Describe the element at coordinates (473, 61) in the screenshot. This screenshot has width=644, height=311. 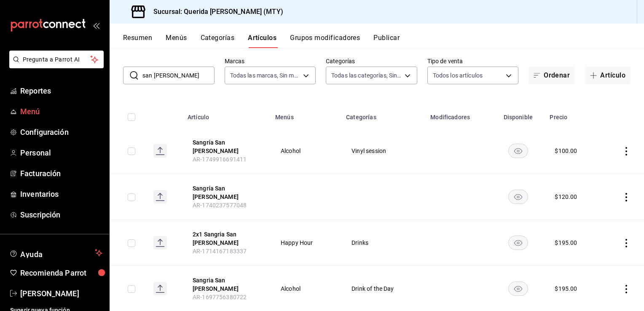
I see `label: Tipo de venta` at that location.